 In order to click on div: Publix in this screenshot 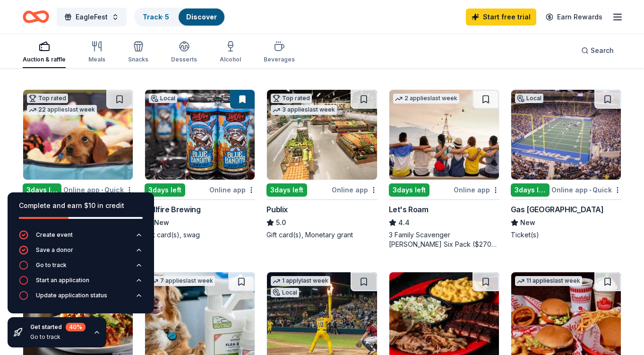, I will do `click(277, 209)`.